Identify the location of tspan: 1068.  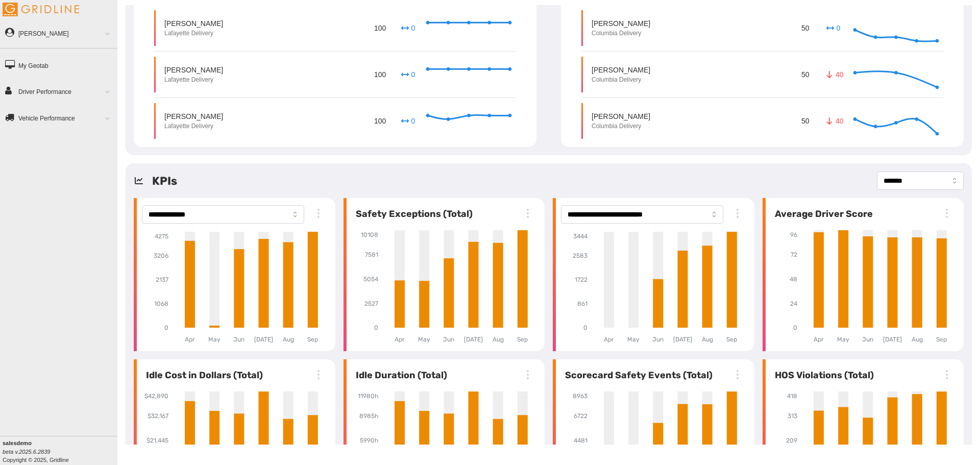
(162, 304).